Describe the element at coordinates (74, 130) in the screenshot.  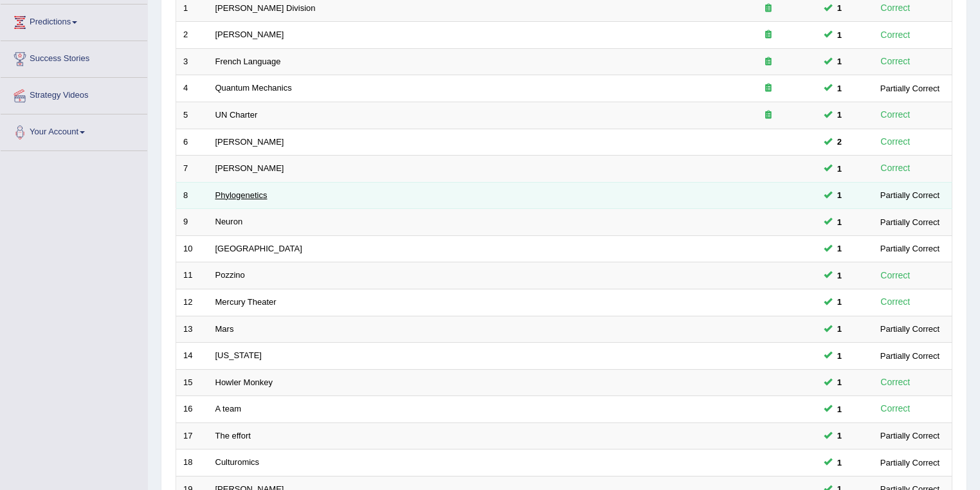
I see `a: Your Account` at that location.